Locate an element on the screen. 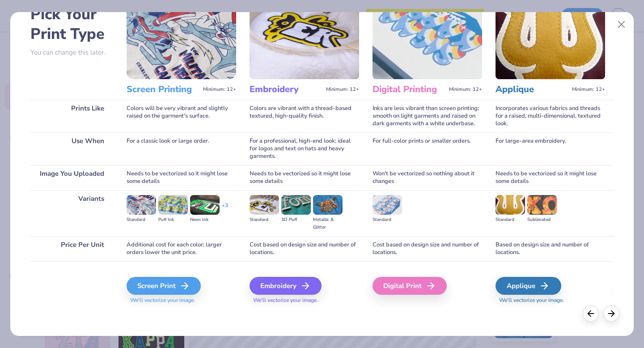  div: Based on design size and number of locations. is located at coordinates (550, 249).